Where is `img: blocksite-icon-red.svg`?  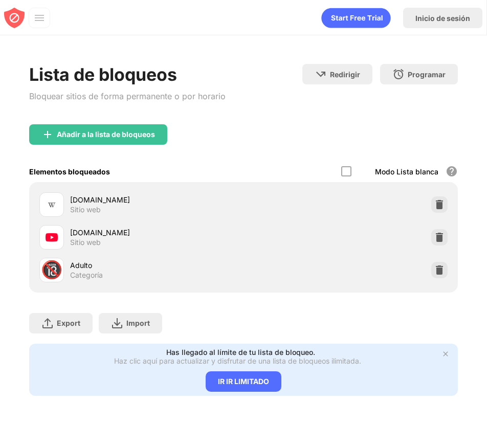
img: blocksite-icon-red.svg is located at coordinates (14, 18).